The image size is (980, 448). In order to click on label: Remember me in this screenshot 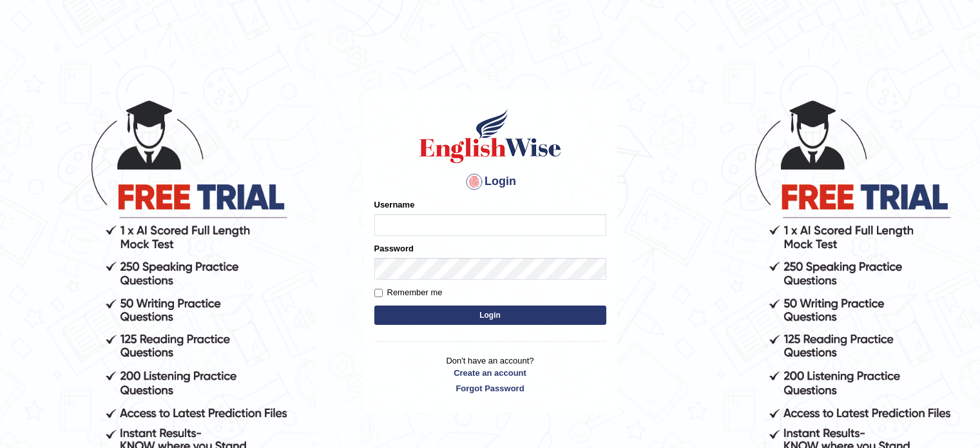, I will do `click(408, 292)`.